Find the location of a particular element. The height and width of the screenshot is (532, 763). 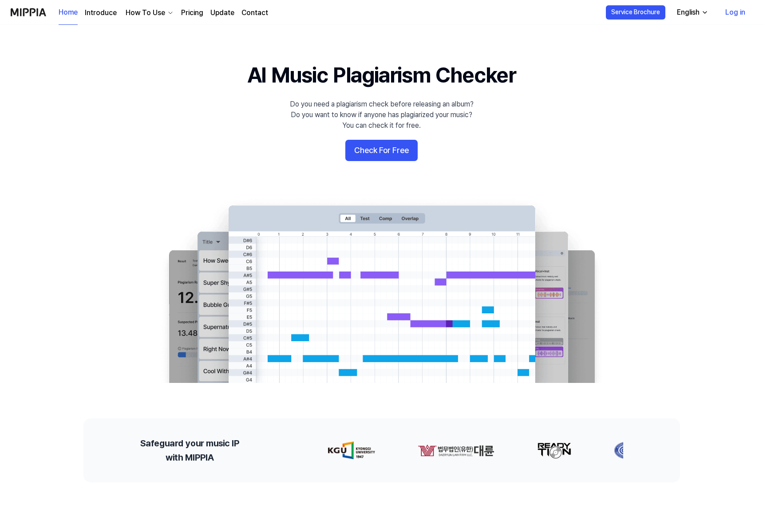

a: Introduce is located at coordinates (101, 13).